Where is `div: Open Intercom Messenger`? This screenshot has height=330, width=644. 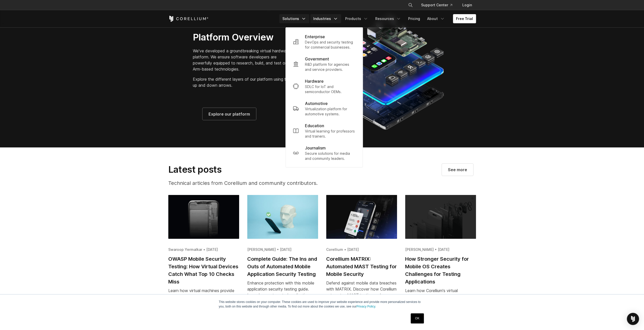
div: Open Intercom Messenger is located at coordinates (633, 319).